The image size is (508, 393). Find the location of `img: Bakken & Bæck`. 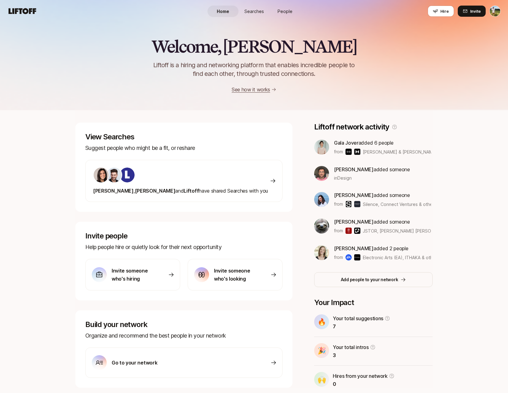

img: Bakken & Bæck is located at coordinates (348, 152).